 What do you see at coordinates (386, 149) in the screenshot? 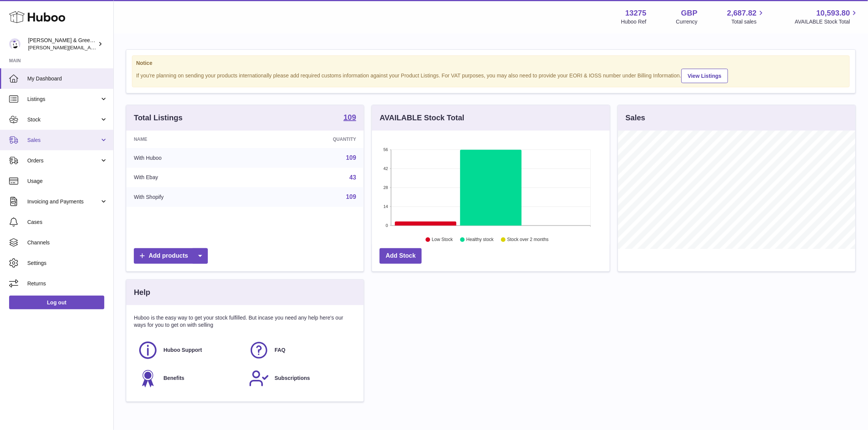
I see `text: 56` at bounding box center [386, 149].